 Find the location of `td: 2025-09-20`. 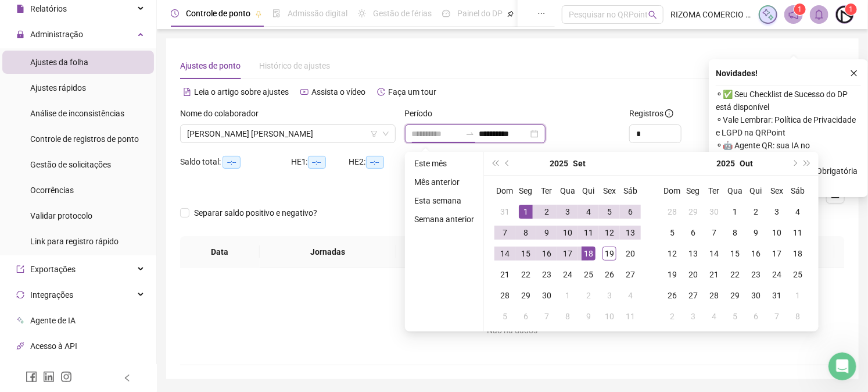

td: 2025-09-20 is located at coordinates (630, 254).